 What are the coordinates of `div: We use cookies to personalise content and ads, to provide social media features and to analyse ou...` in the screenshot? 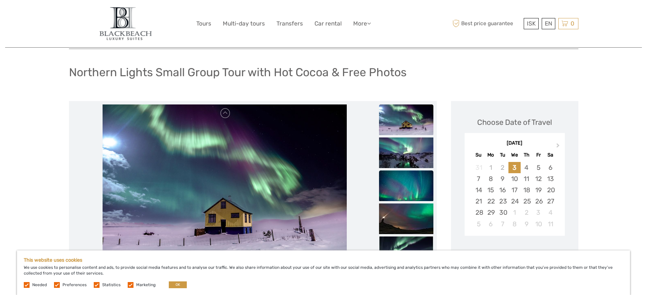 It's located at (323, 272).